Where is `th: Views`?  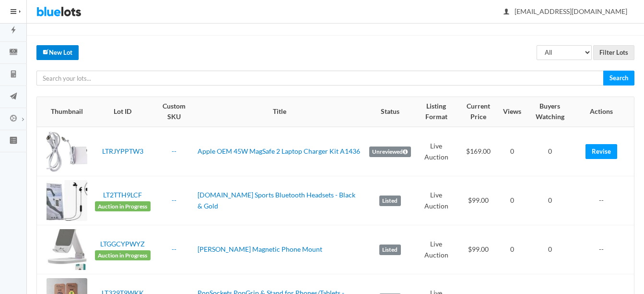
th: Views is located at coordinates (513, 112).